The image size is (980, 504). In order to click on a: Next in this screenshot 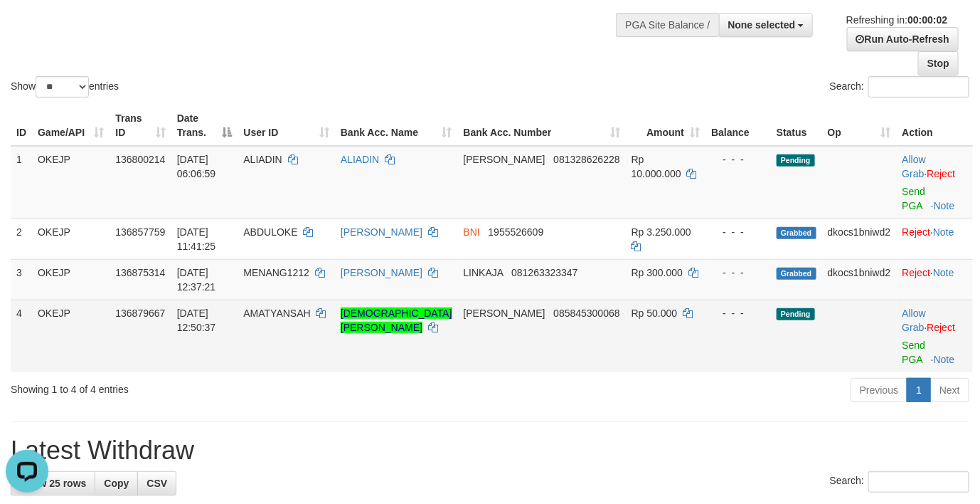, I will do `click(949, 390)`.